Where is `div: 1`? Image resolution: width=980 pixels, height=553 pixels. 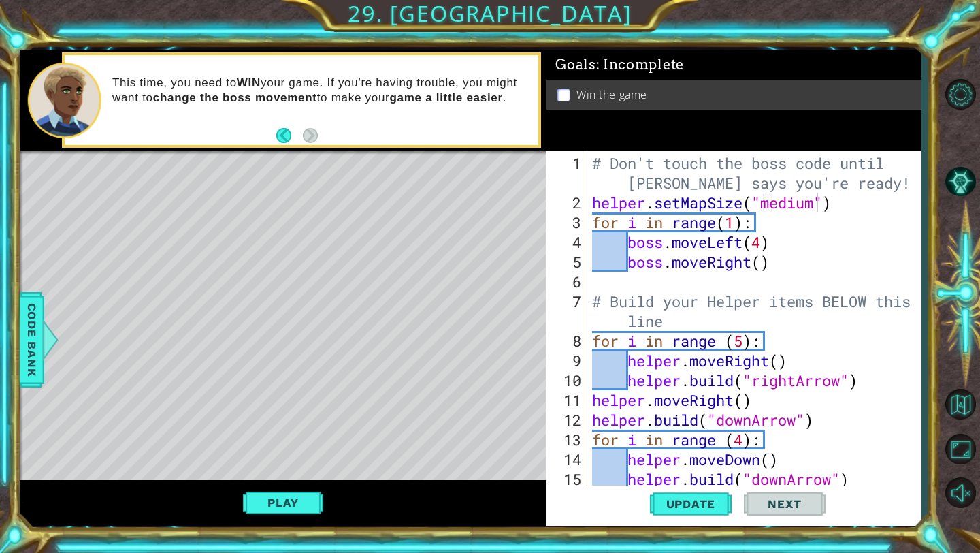
div: 1 is located at coordinates (567, 173).